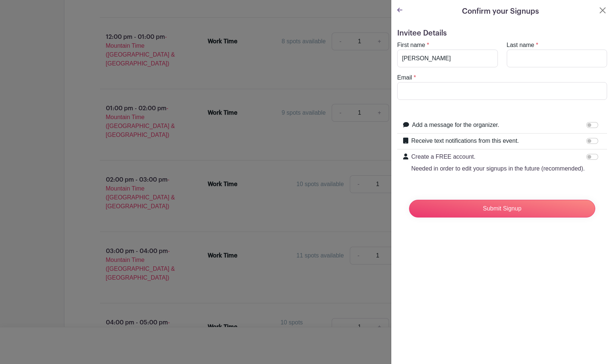 The height and width of the screenshot is (364, 613). Describe the element at coordinates (465, 141) in the screenshot. I see `label: Receive text notifications from this event.` at that location.